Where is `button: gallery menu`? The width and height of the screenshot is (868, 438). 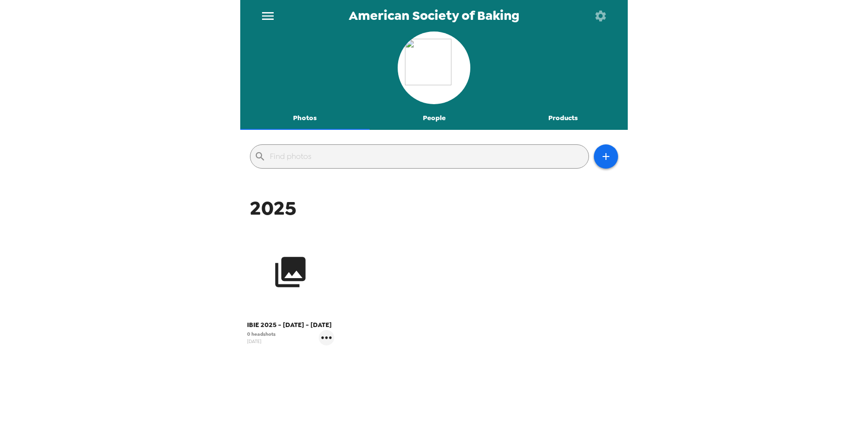
button: gallery menu is located at coordinates (326, 338).